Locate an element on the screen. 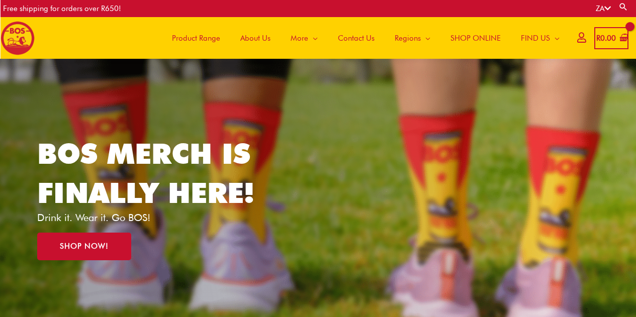  bdi: 0.00 is located at coordinates (606, 38).